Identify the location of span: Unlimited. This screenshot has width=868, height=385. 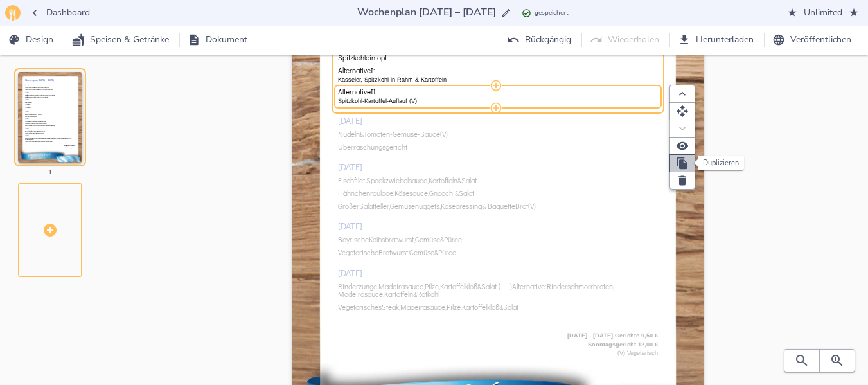
(823, 13).